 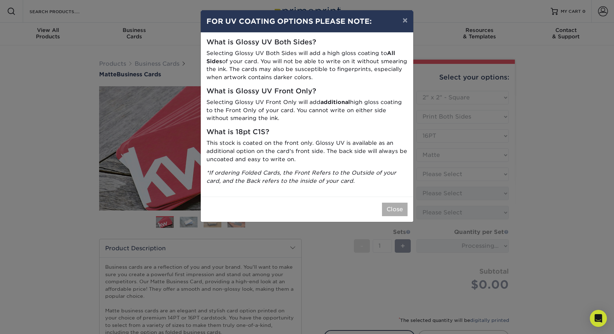 I want to click on div: Open Intercom Messenger, so click(x=598, y=318).